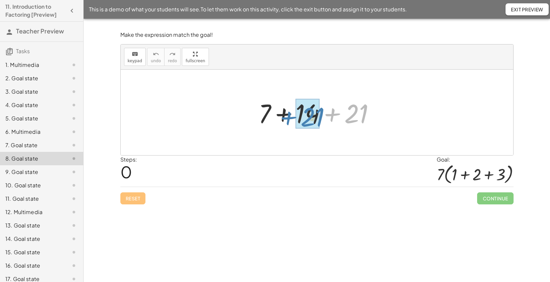 This screenshot has height=282, width=550. Describe the element at coordinates (32, 239) in the screenshot. I see `div: 14. Goal state` at that location.